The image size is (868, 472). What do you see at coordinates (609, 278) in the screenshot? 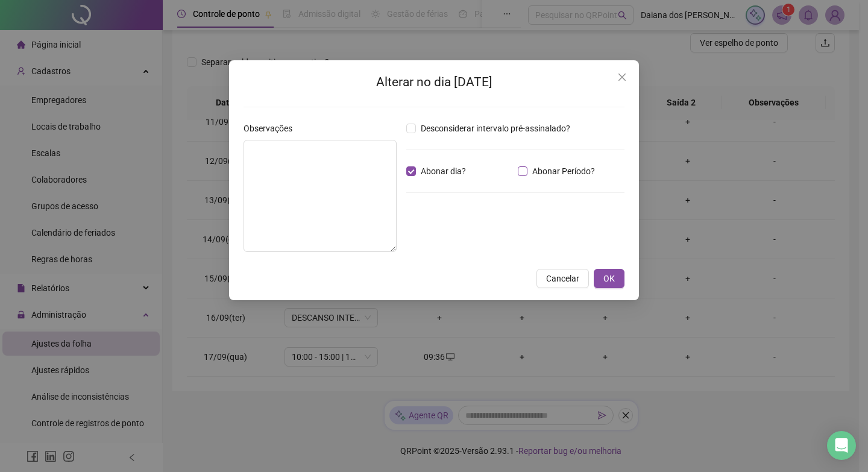
I see `button: OK` at bounding box center [609, 278].